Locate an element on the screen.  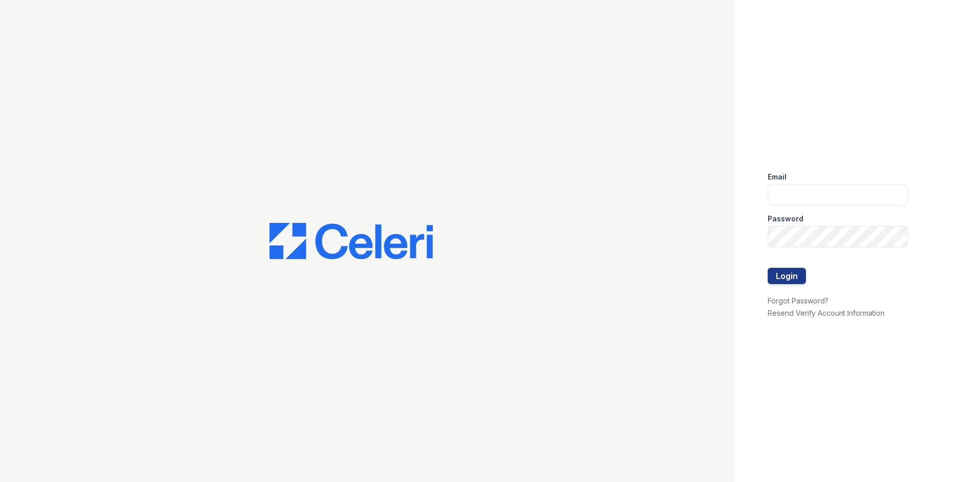
label: Password is located at coordinates (785, 219).